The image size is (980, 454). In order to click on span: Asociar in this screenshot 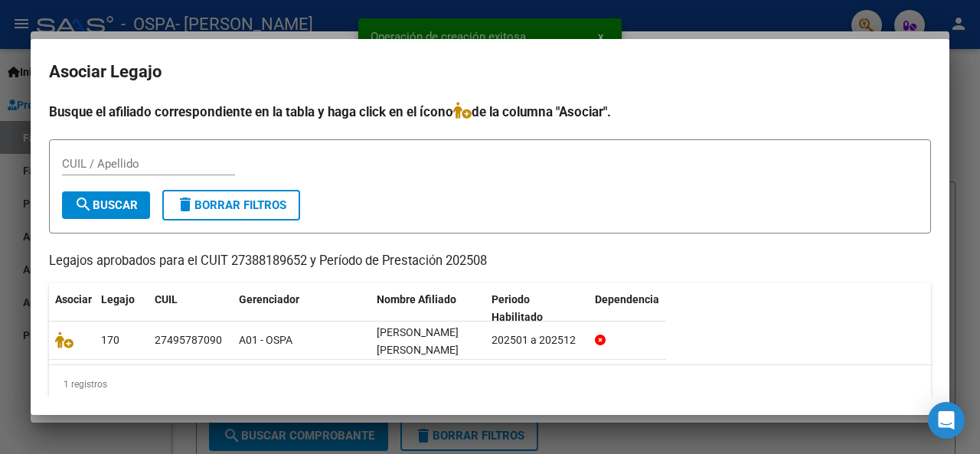, I will do `click(74, 299)`.